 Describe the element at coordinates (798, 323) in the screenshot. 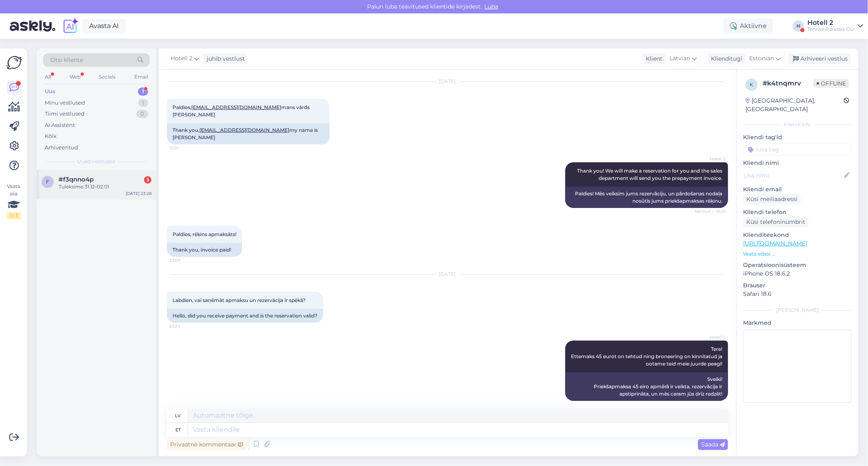

I see `p: Märkmed` at that location.